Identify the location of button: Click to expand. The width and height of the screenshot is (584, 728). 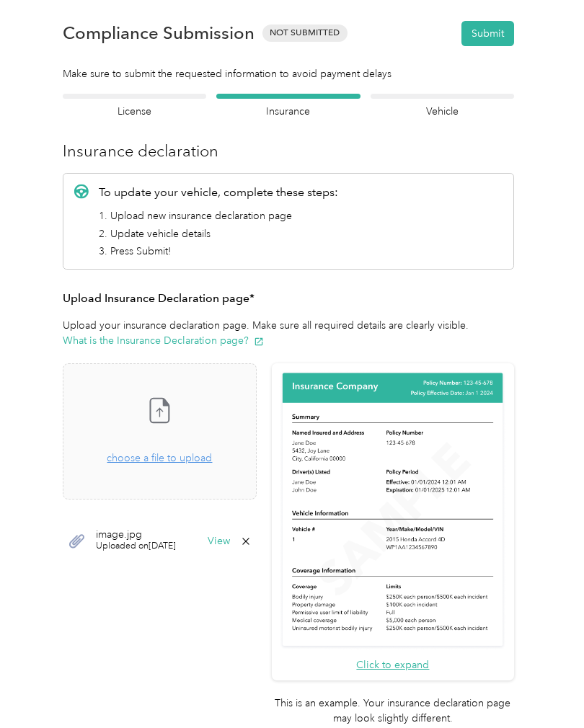
(392, 665).